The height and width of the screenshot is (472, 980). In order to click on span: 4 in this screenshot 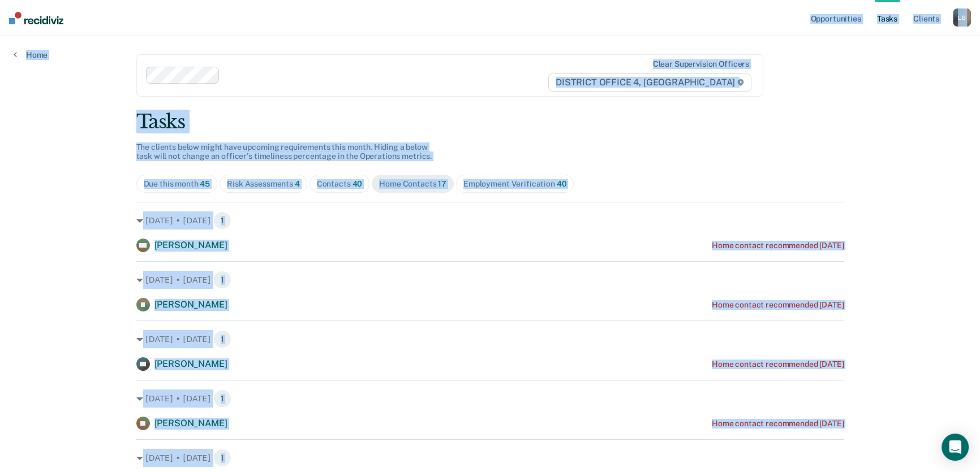, I will do `click(297, 184)`.